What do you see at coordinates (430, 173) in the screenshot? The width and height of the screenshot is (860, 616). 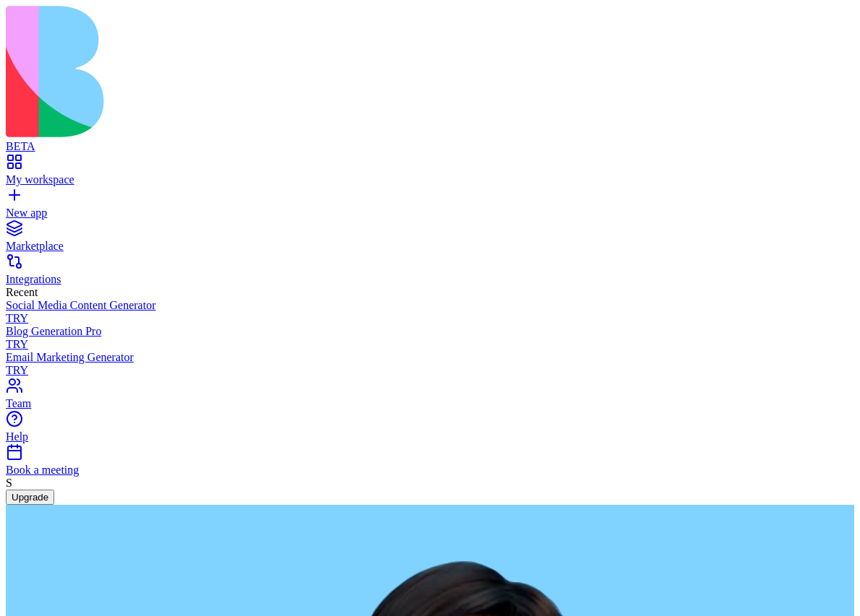 I see `a: My workspace` at bounding box center [430, 173].